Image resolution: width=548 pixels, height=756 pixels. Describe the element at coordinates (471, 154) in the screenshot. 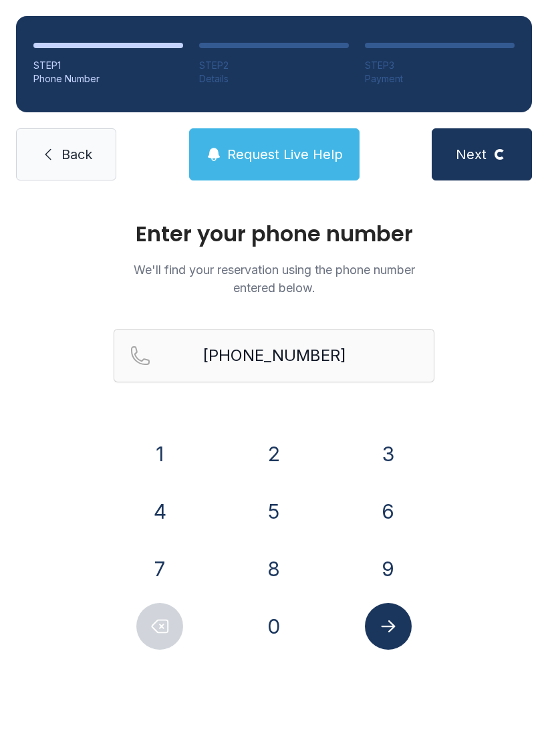

I see `span: Next` at that location.